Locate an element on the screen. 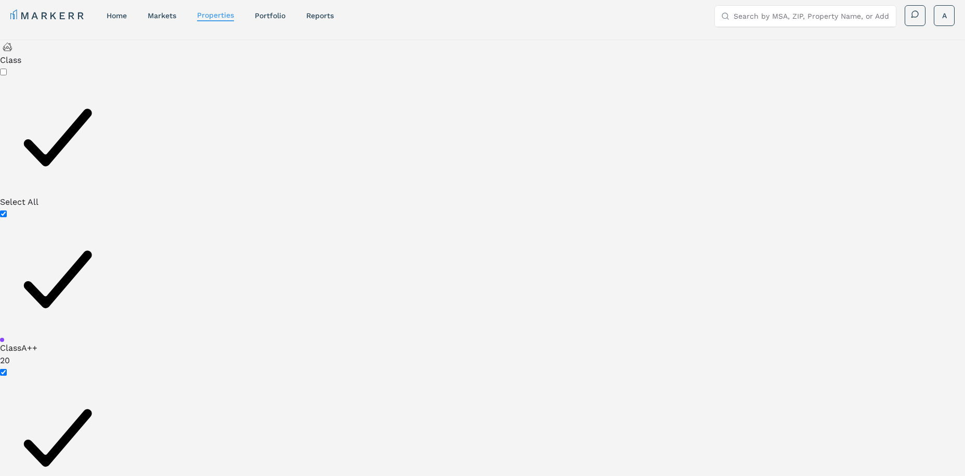 The height and width of the screenshot is (476, 965). input: Search by MSA, ZIP, Property Name, or Address is located at coordinates (812, 16).